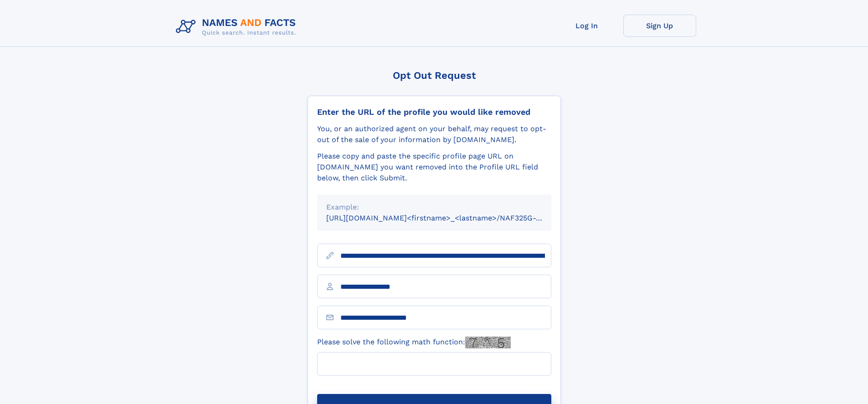  Describe the element at coordinates (434, 112) in the screenshot. I see `div: Enter the URL of the profile you would like removed` at that location.